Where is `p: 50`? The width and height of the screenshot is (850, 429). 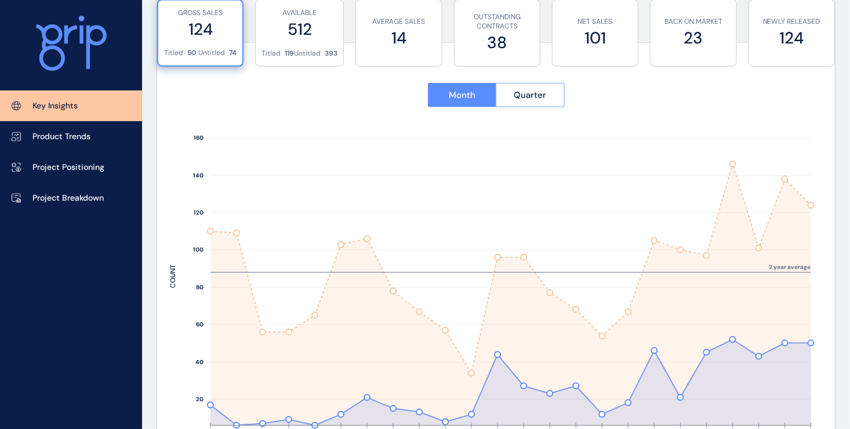 p: 50 is located at coordinates (191, 53).